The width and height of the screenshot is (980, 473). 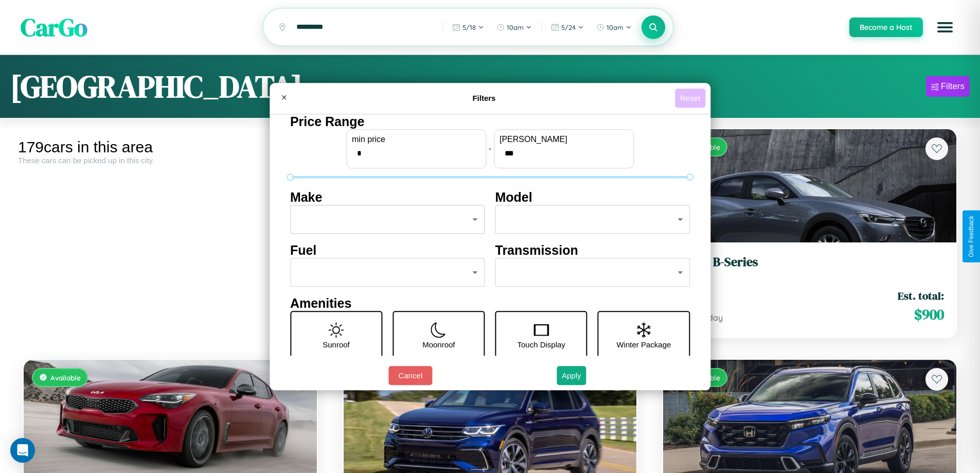 What do you see at coordinates (593, 250) in the screenshot?
I see `h4: Transmission` at bounding box center [593, 250].